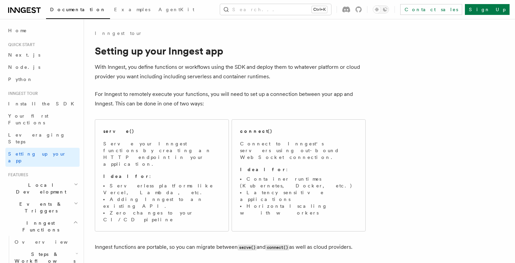 Image resolution: width=515 pixels, height=263 pixels. What do you see at coordinates (276, 9) in the screenshot?
I see `button: Search...Ctrl+K` at bounding box center [276, 9].